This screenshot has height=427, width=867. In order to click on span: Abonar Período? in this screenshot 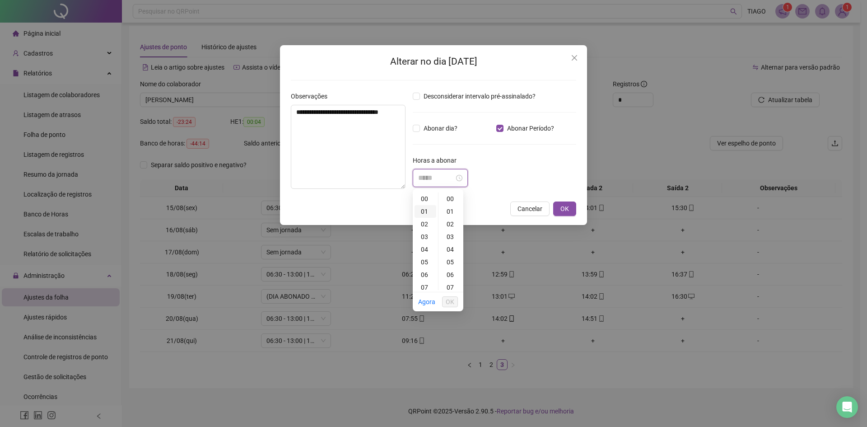, I will do `click(531, 128)`.